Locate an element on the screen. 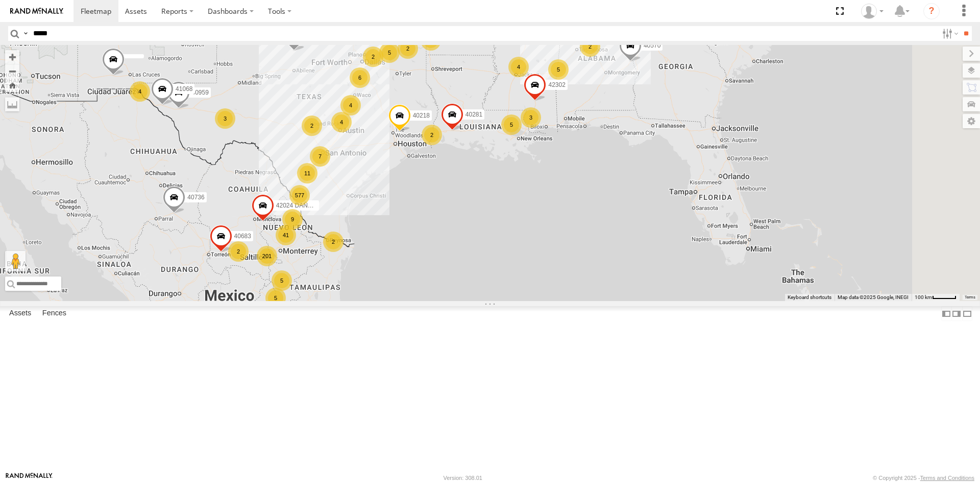 The height and width of the screenshot is (483, 980). a: Visit our Website is located at coordinates (29, 477).